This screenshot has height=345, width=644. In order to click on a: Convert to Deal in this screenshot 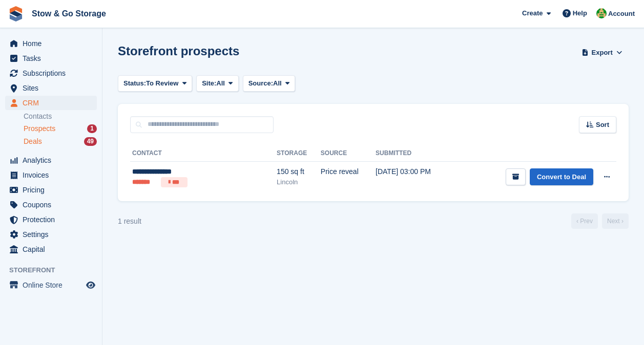, I will do `click(562, 177)`.